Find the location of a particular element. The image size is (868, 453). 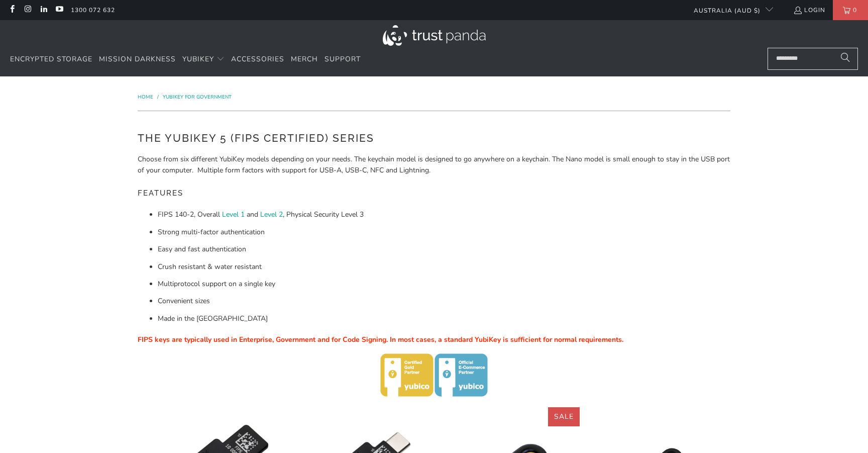

a: Trust Panda Australia on YouTube is located at coordinates (59, 10).